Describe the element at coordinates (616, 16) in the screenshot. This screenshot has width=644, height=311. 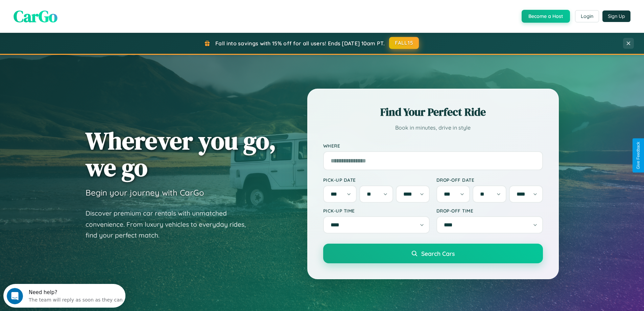
I see `button: Sign Up` at that location.